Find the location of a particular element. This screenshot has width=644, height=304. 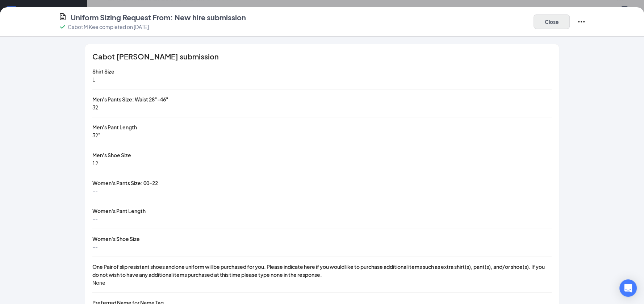

span: 32" is located at coordinates (96, 135).